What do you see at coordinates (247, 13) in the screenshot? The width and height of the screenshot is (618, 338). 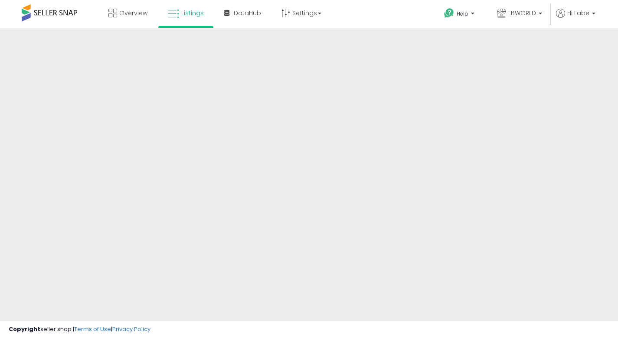 I see `span: DataHub` at bounding box center [247, 13].